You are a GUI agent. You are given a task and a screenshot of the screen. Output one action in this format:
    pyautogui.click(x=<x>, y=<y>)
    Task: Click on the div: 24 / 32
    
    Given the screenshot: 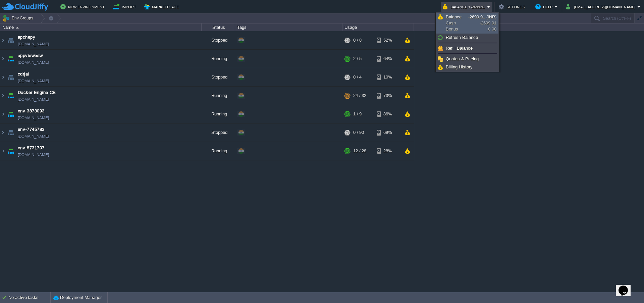 What is the action you would take?
    pyautogui.click(x=360, y=95)
    